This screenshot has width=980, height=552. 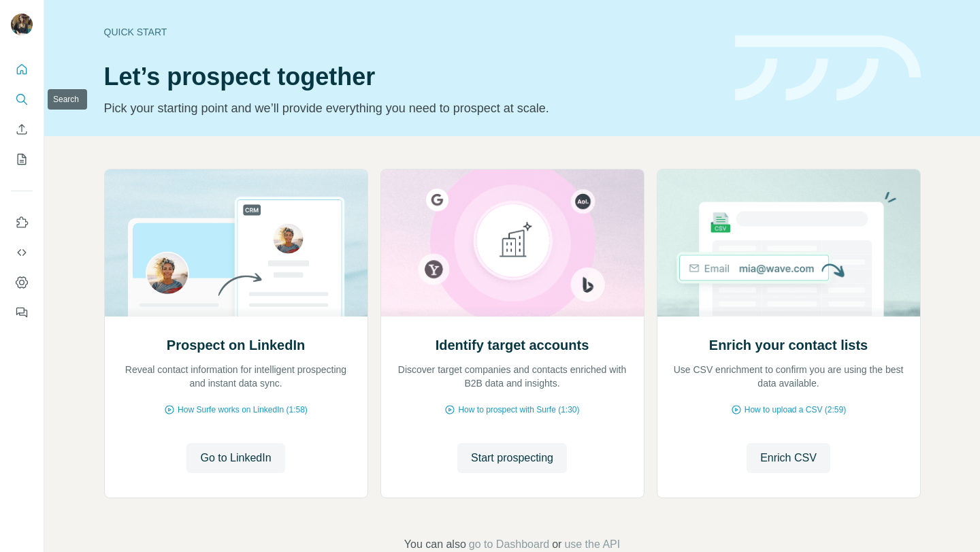 I want to click on img: Identify target accounts, so click(x=512, y=242).